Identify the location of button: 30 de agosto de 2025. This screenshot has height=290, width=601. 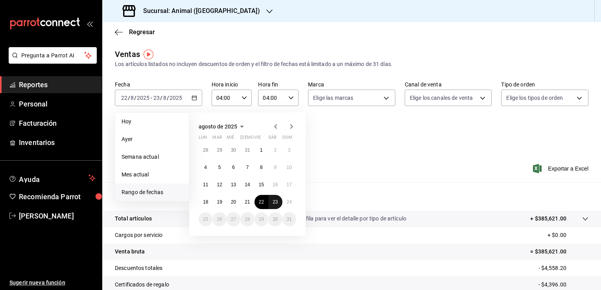
(275, 219).